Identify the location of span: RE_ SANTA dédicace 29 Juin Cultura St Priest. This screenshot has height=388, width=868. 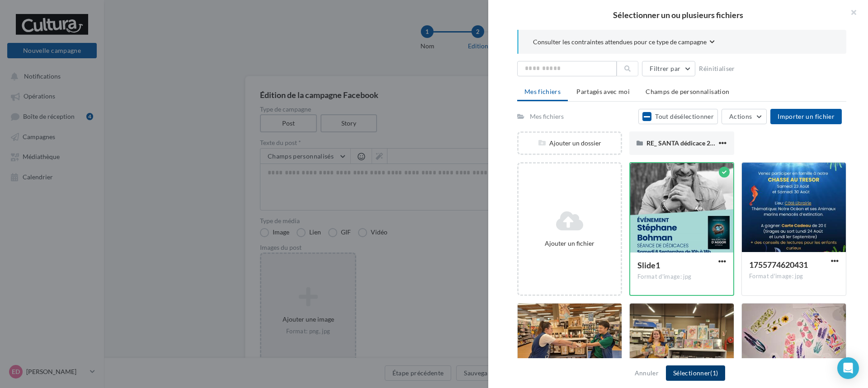
(710, 142).